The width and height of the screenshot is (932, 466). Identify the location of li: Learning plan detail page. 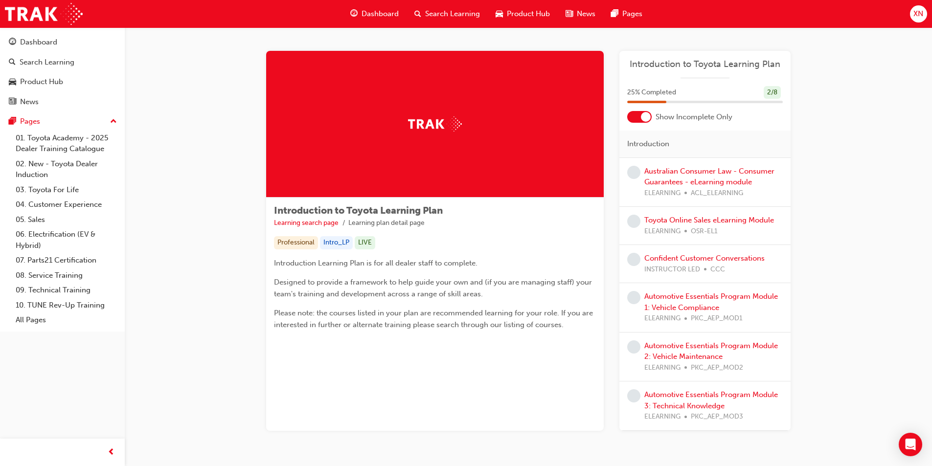
(387, 223).